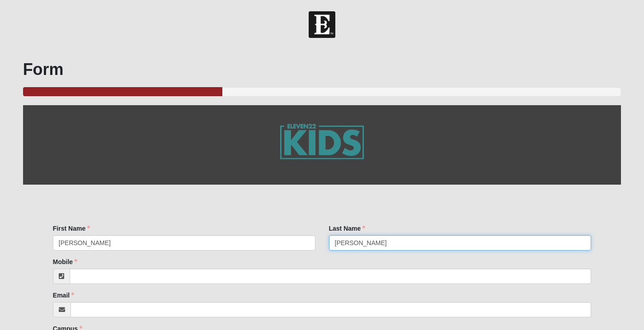 The height and width of the screenshot is (330, 644). What do you see at coordinates (63, 296) in the screenshot?
I see `label: Email` at bounding box center [63, 296].